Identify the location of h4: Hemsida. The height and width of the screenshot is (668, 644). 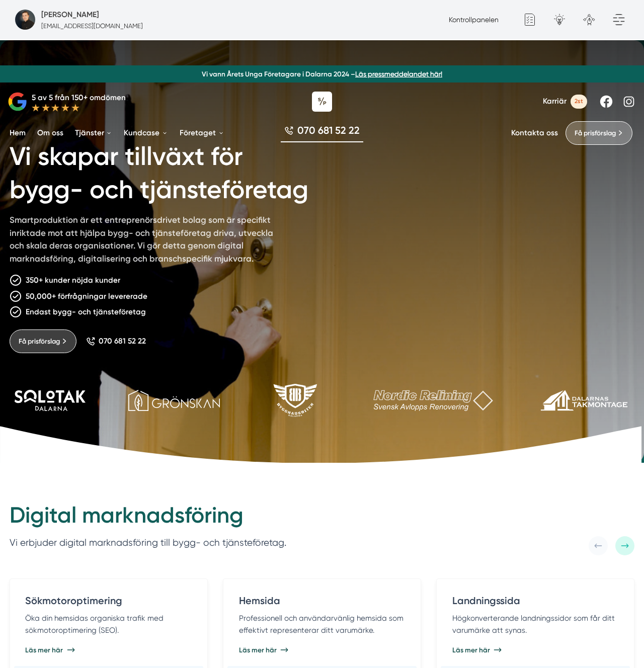
(322, 604).